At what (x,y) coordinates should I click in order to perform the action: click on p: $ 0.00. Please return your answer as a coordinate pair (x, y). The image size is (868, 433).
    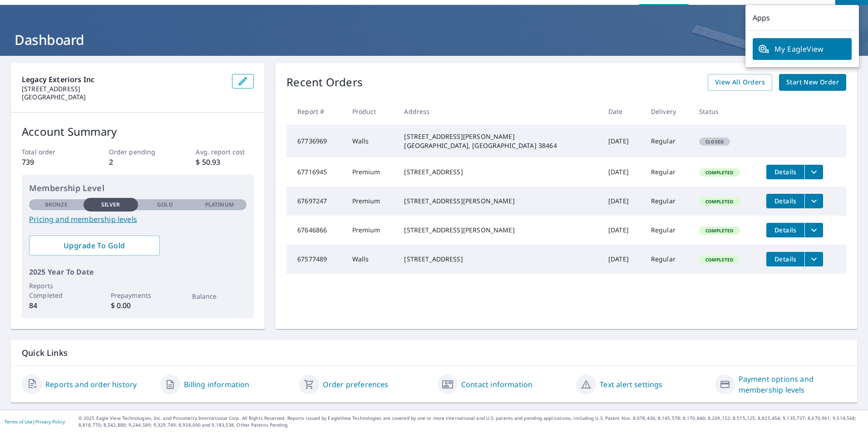
    Looking at the image, I should click on (138, 306).